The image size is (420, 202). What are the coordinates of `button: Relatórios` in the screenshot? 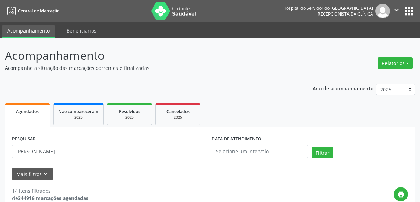 It's located at (395, 63).